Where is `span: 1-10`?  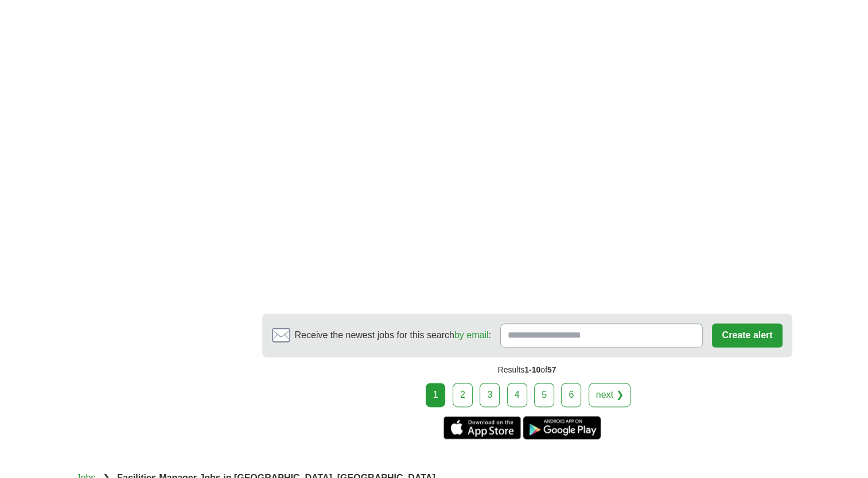
span: 1-10 is located at coordinates (532, 370).